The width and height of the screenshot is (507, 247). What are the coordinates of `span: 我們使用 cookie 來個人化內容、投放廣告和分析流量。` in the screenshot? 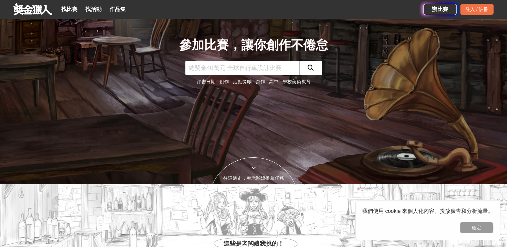 It's located at (428, 211).